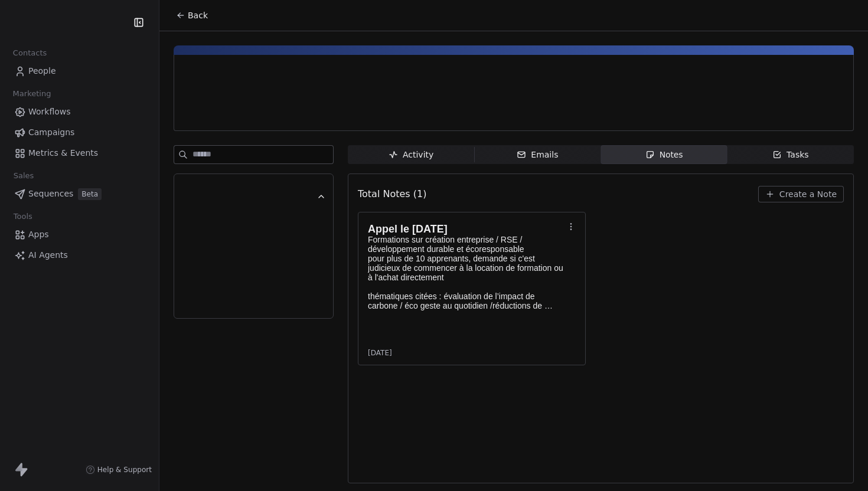 The image size is (868, 491). Describe the element at coordinates (79, 153) in the screenshot. I see `a: Metrics & Events` at that location.